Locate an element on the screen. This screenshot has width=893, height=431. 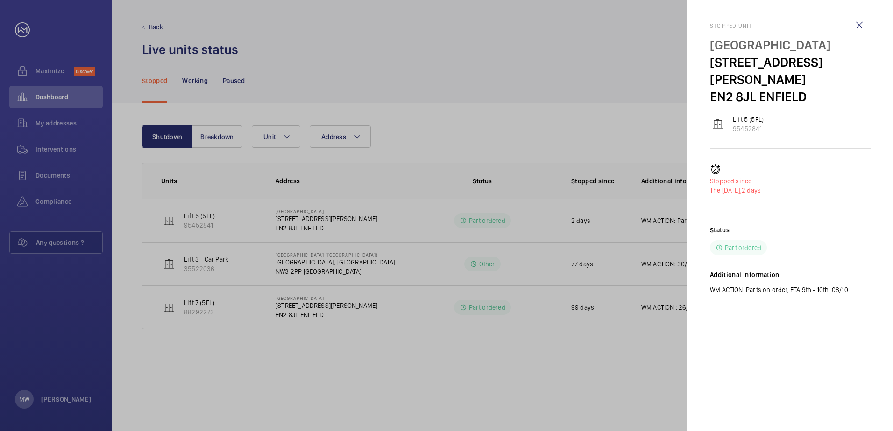
h2: Stopped unit is located at coordinates (790, 26).